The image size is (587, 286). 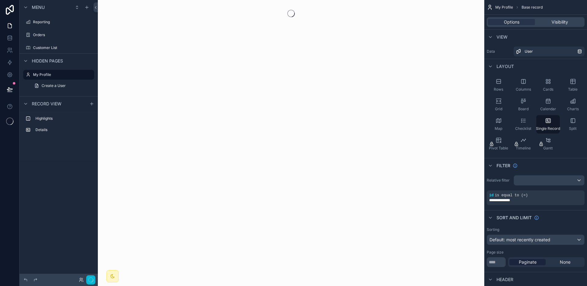 I want to click on a: Create a User, so click(x=62, y=86).